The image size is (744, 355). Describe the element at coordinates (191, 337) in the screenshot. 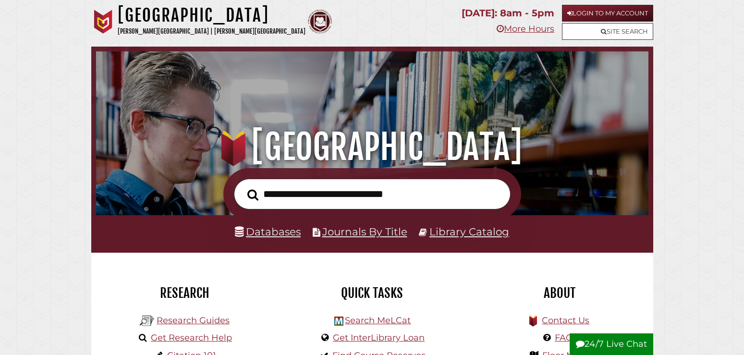

I see `a: Get Research Help` at that location.